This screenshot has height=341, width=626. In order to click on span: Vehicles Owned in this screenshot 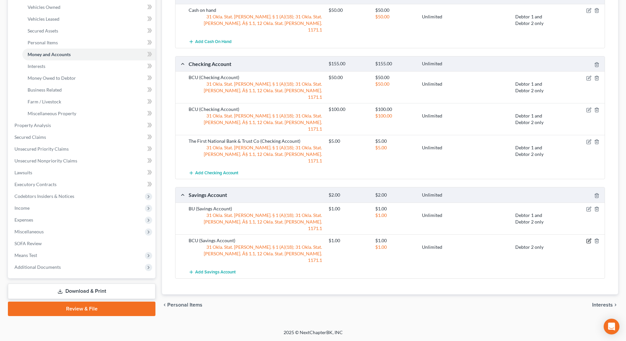, I will do `click(44, 7)`.